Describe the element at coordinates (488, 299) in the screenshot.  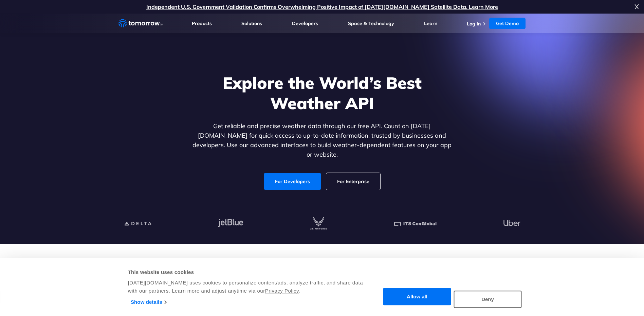
I see `button: Deny` at that location.